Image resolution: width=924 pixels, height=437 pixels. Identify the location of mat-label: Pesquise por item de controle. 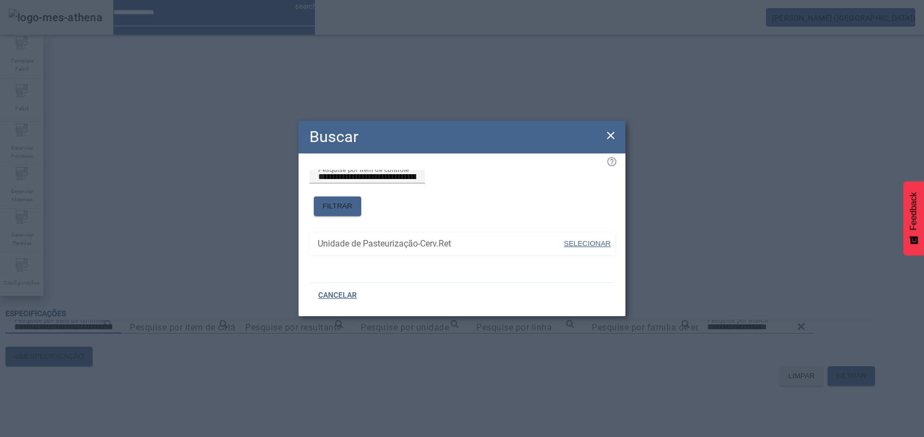
(363, 169).